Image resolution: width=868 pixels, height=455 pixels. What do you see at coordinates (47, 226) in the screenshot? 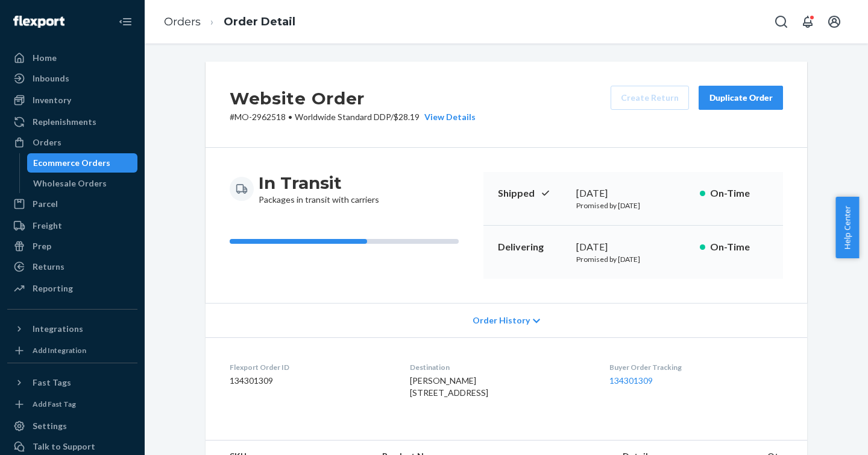
I see `div: Freight` at bounding box center [47, 226].